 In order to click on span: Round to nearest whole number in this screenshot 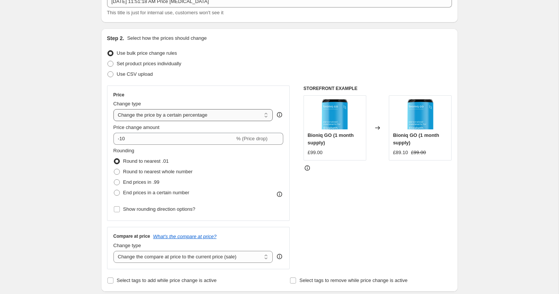, I will do `click(158, 172)`.